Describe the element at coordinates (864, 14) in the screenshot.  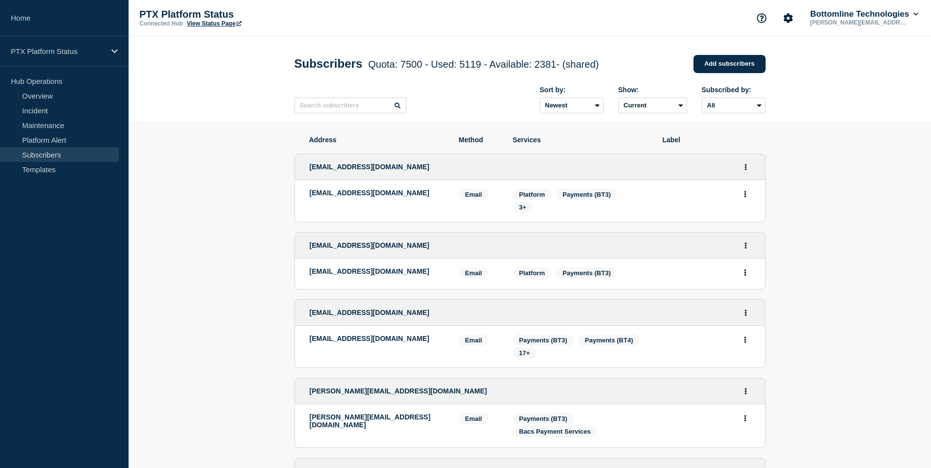
I see `button: Bottomline Technologies` at that location.